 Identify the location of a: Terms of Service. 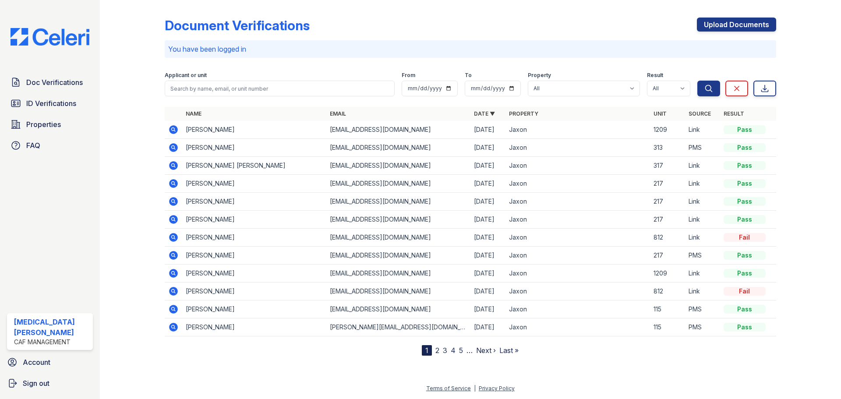
(448, 388).